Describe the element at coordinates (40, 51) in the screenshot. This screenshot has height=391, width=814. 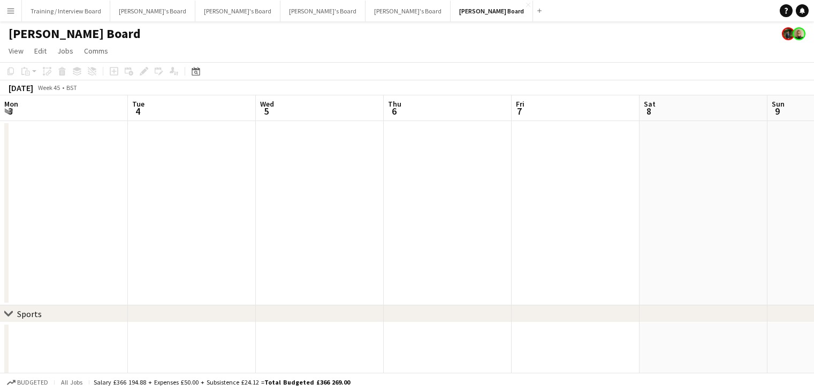
I see `a: Edit` at that location.